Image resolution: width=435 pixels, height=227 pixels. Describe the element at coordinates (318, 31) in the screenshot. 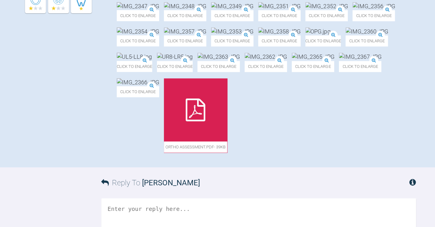

I see `img: OPG.jpg` at that location.